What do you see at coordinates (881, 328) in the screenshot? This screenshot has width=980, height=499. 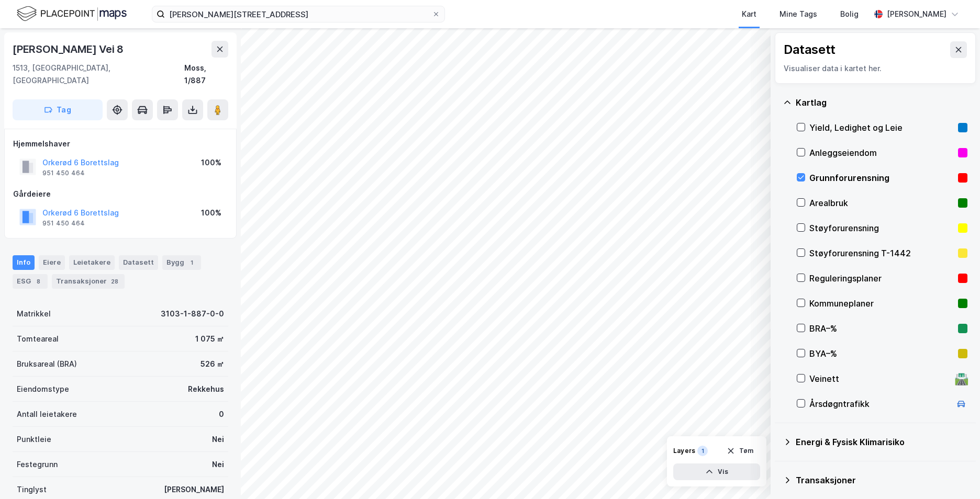 I see `div: BRA–%` at bounding box center [881, 328].